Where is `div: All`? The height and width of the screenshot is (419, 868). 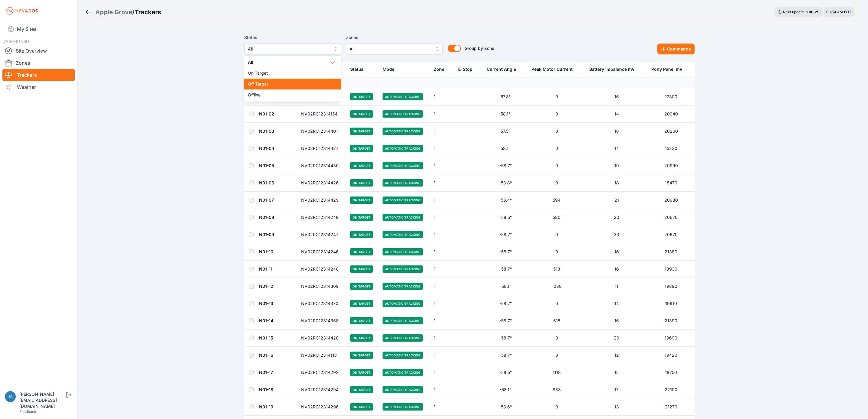
div: All is located at coordinates (293, 78).